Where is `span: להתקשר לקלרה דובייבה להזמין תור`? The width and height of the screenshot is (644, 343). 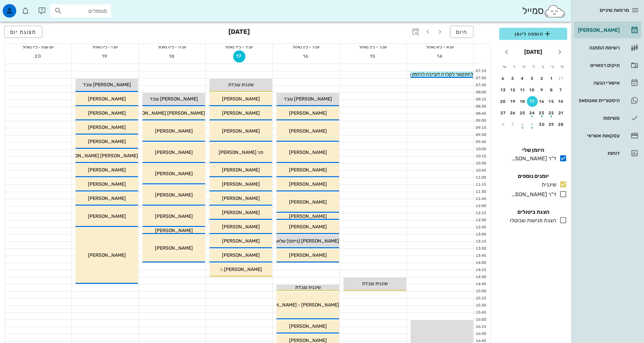
span: להתקשר לקלרה דובייבה להזמין תור is located at coordinates (439, 74).